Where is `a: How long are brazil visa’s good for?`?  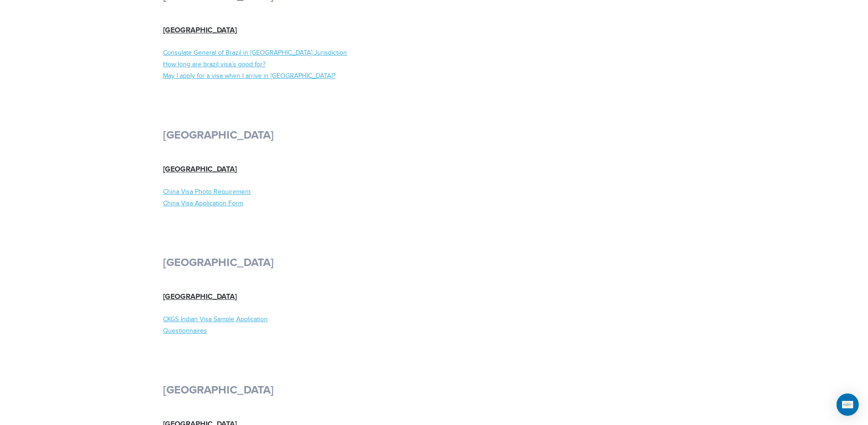 a: How long are brazil visa’s good for? is located at coordinates (295, 65).